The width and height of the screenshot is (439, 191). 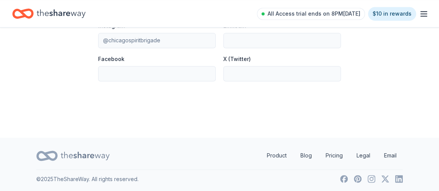 What do you see at coordinates (306, 156) in the screenshot?
I see `a: Blog` at bounding box center [306, 156].